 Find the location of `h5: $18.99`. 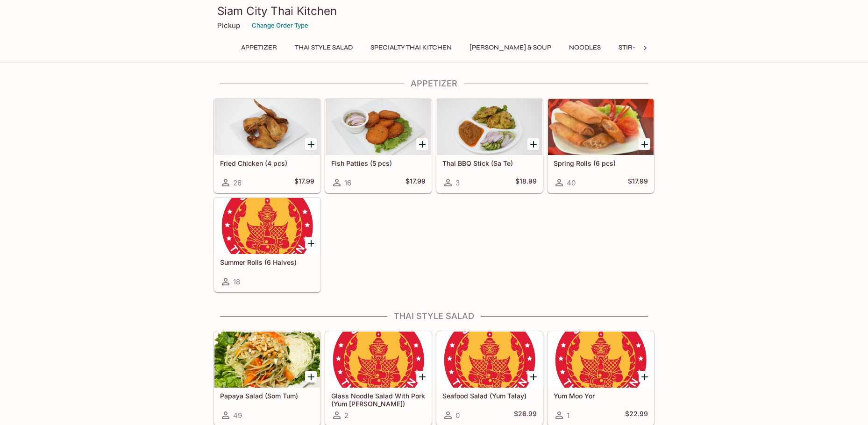

h5: $18.99 is located at coordinates (526, 182).